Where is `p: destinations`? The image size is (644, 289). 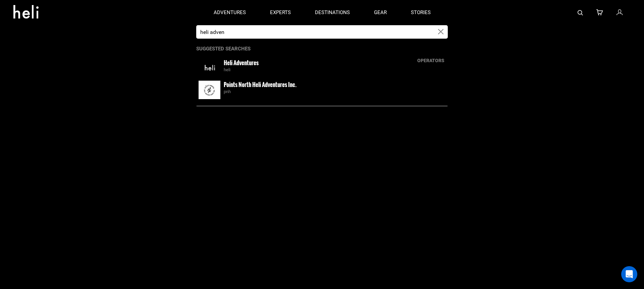 p: destinations is located at coordinates (333, 13).